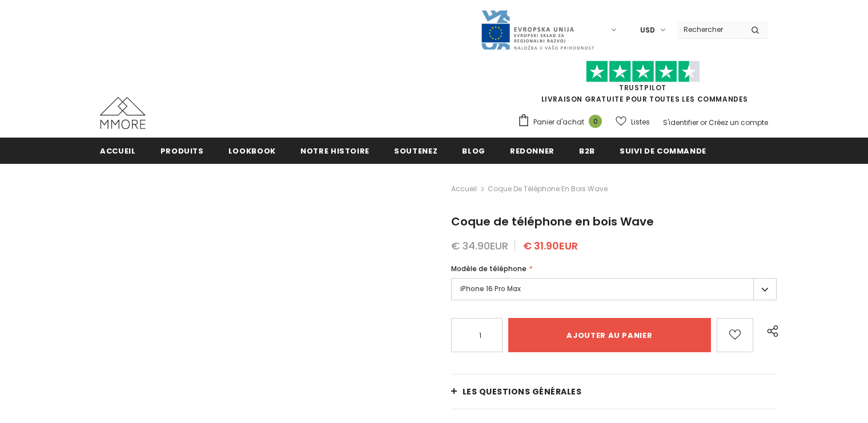 This screenshot has width=868, height=423. Describe the element at coordinates (335, 150) in the screenshot. I see `span: Notre histoire` at that location.